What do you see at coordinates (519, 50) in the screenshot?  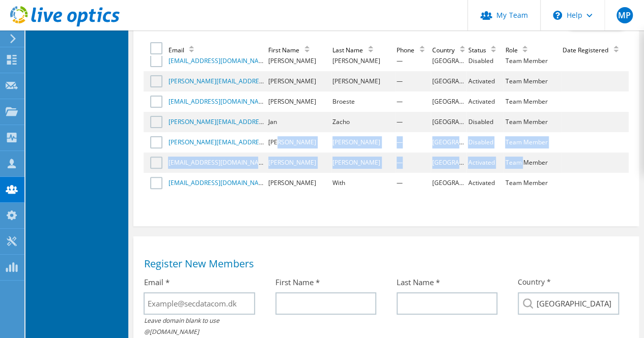 I see `div: Role` at bounding box center [519, 50].